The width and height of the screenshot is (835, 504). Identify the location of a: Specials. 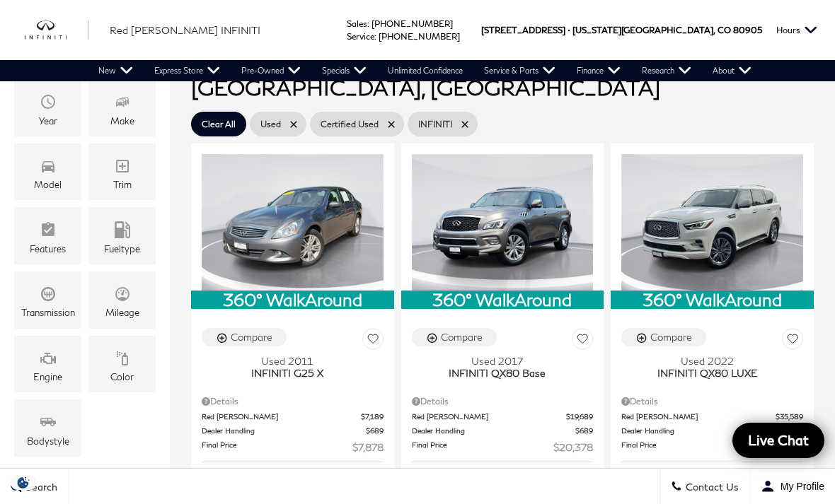
(344, 71).